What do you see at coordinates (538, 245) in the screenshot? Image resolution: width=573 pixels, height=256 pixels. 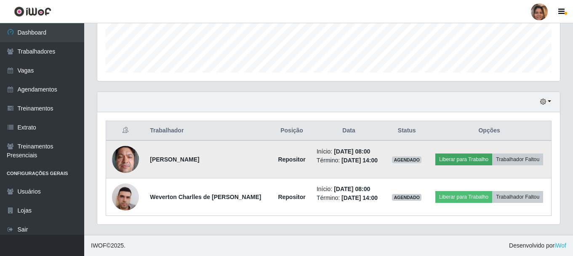 I see `span: Desenvolvido por` at bounding box center [538, 245].